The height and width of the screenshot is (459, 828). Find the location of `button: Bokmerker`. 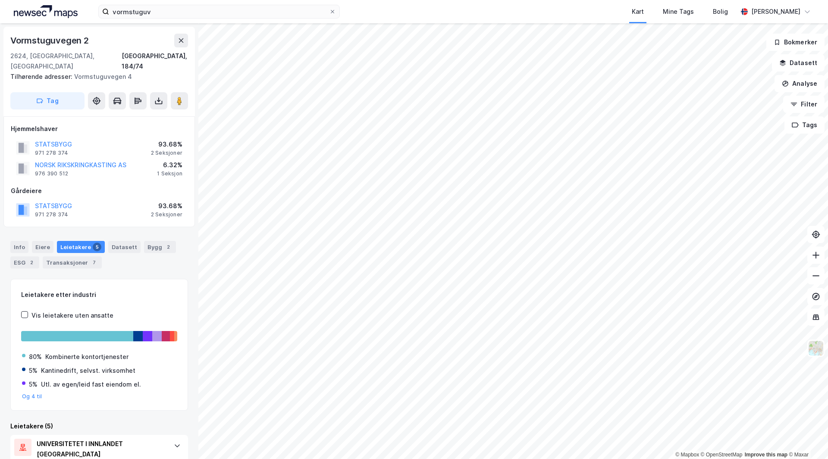

button: Bokmerker is located at coordinates (795, 42).